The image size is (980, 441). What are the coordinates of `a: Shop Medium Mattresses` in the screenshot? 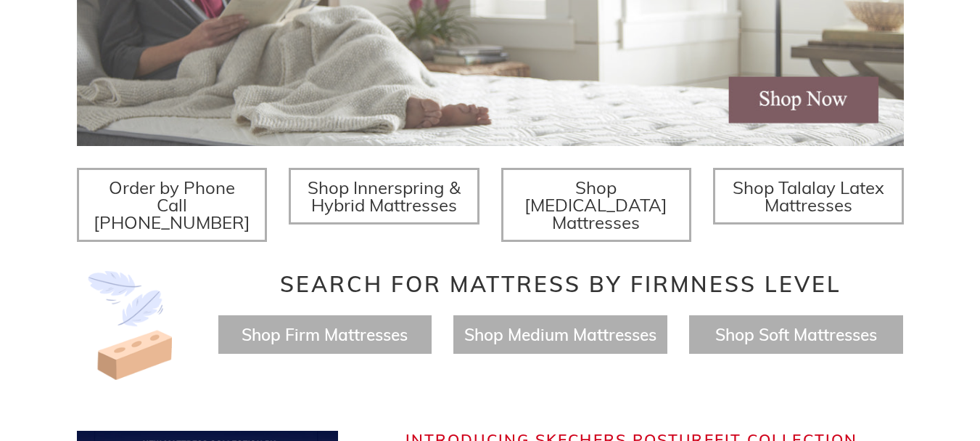 It's located at (560, 334).